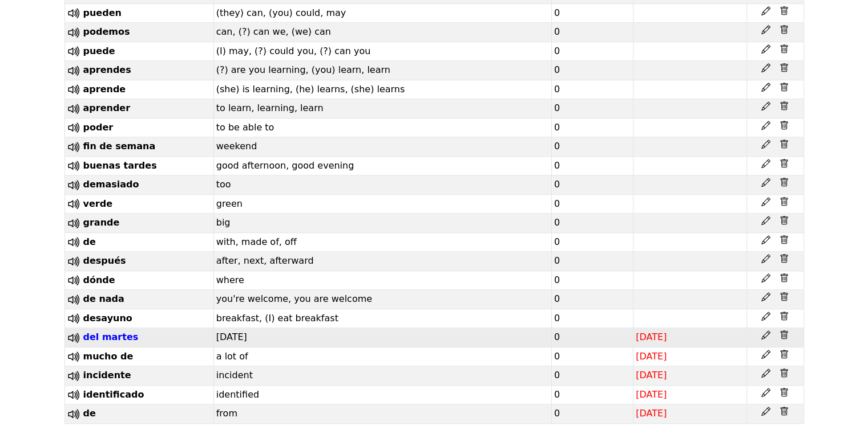 Image resolution: width=868 pixels, height=442 pixels. I want to click on td: with, made of, off, so click(382, 243).